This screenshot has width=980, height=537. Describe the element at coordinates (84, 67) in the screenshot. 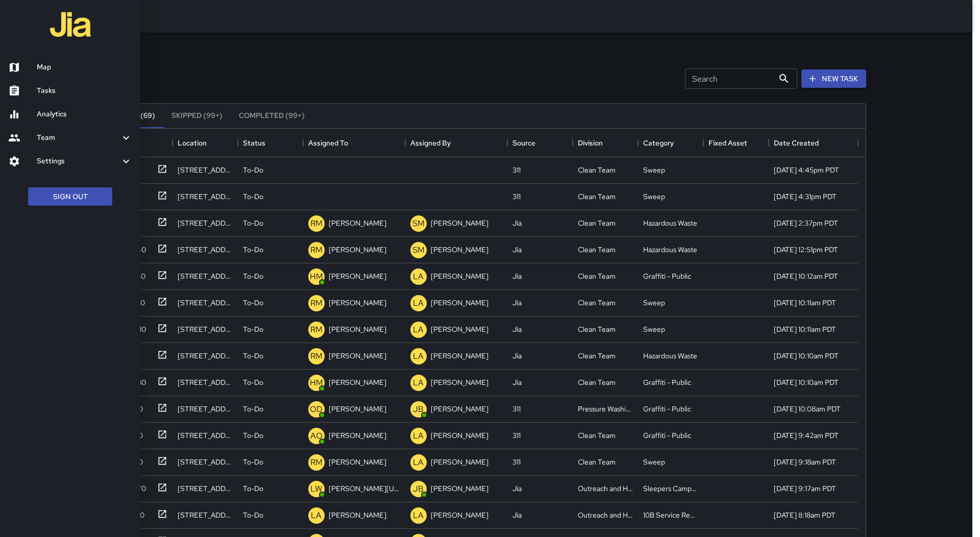

I see `h6: Map` at that location.